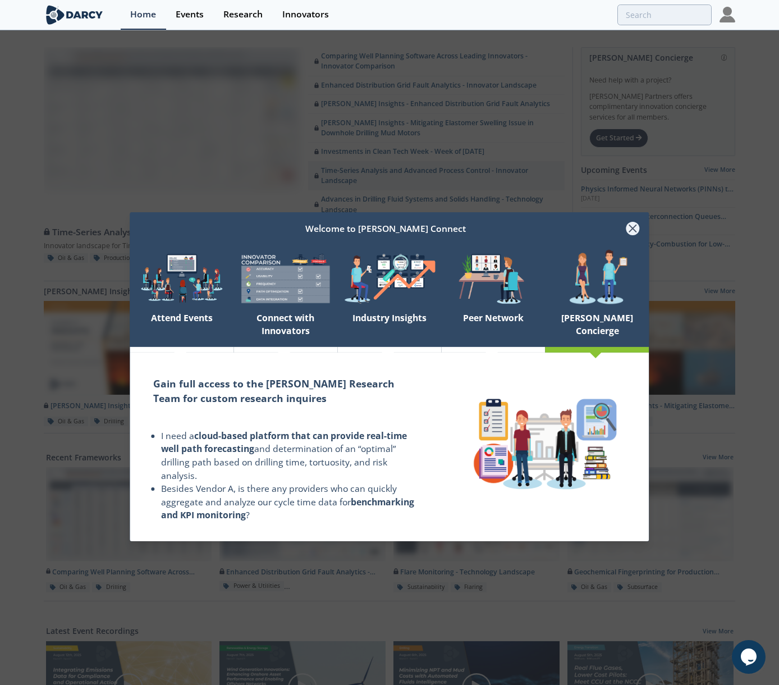 The image size is (779, 685). Describe the element at coordinates (288, 509) in the screenshot. I see `strong: benchmarking and KPI monitoring` at that location.